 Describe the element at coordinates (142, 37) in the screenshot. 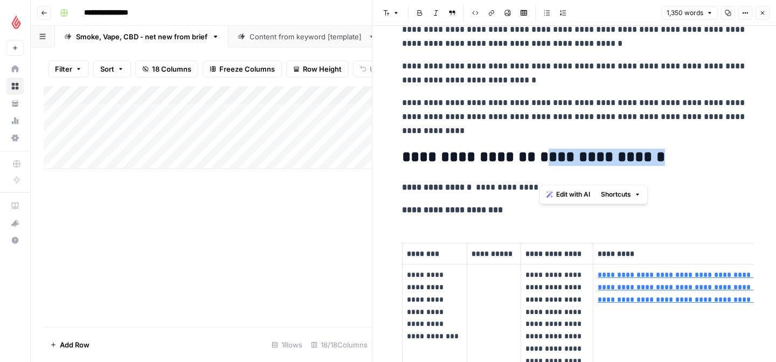

I see `div: Smoke, Vape, CBD - net new from brief` at that location.